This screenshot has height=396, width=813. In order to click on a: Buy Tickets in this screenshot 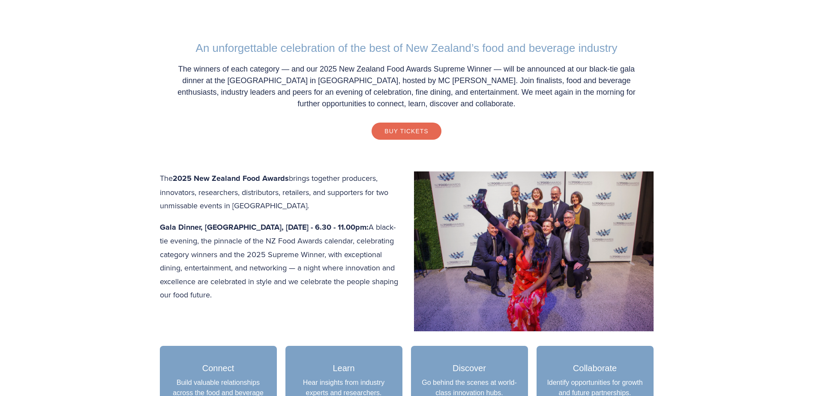, I will do `click(406, 131)`.